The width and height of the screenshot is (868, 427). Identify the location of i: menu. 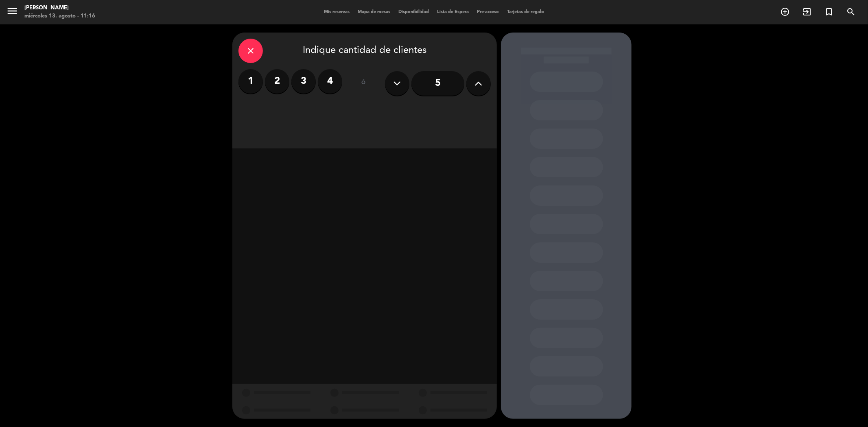
(13, 11).